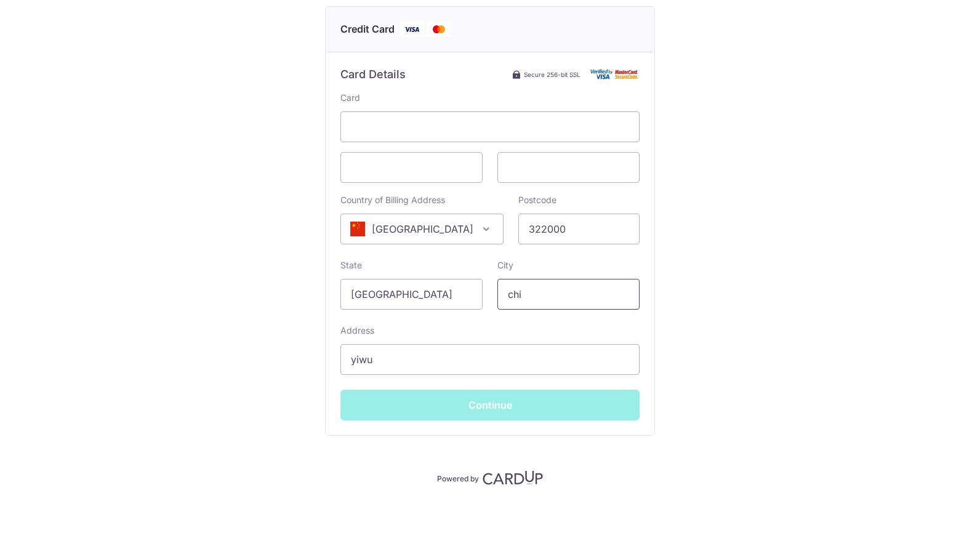 The height and width of the screenshot is (538, 980). I want to click on label: City, so click(505, 266).